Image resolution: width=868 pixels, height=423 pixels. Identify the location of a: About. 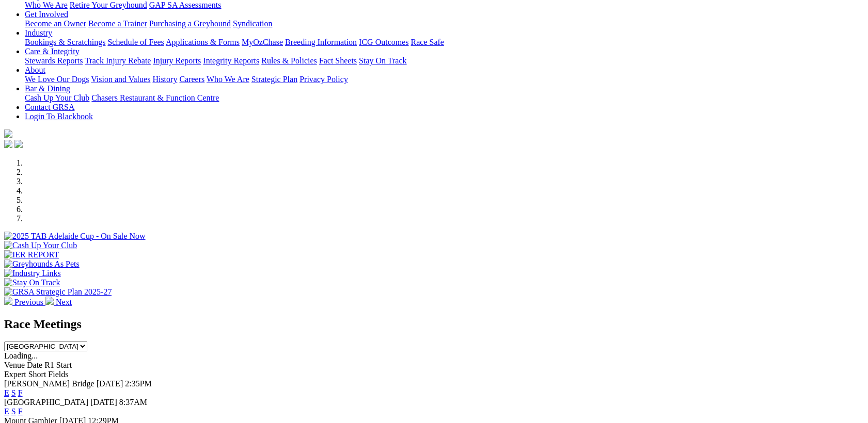
(35, 69).